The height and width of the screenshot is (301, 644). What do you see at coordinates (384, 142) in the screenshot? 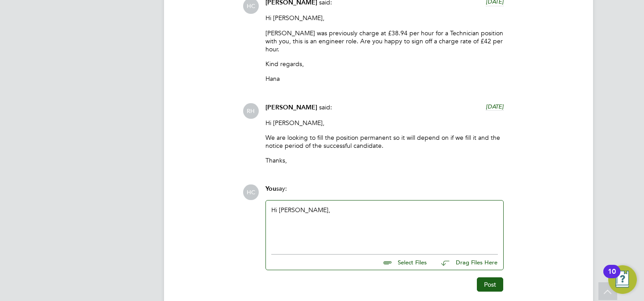
I see `p: We are looking to fill the position permanent so it will depend on if we fill it and the notice p...` at bounding box center [384, 142].